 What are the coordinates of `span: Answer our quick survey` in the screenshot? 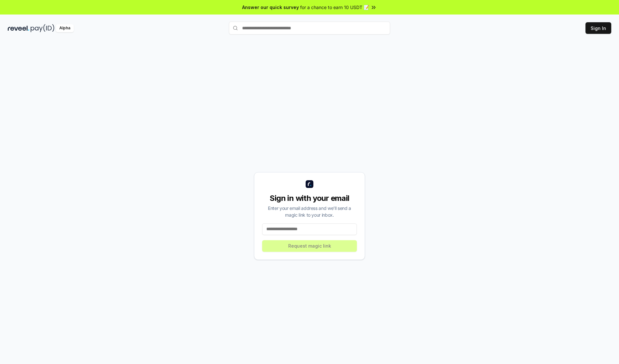 It's located at (270, 7).